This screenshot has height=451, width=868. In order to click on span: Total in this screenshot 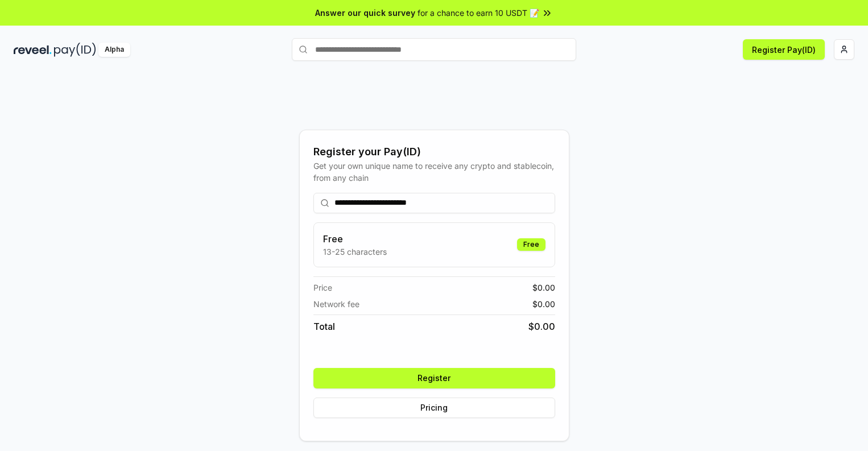, I will do `click(324, 326)`.